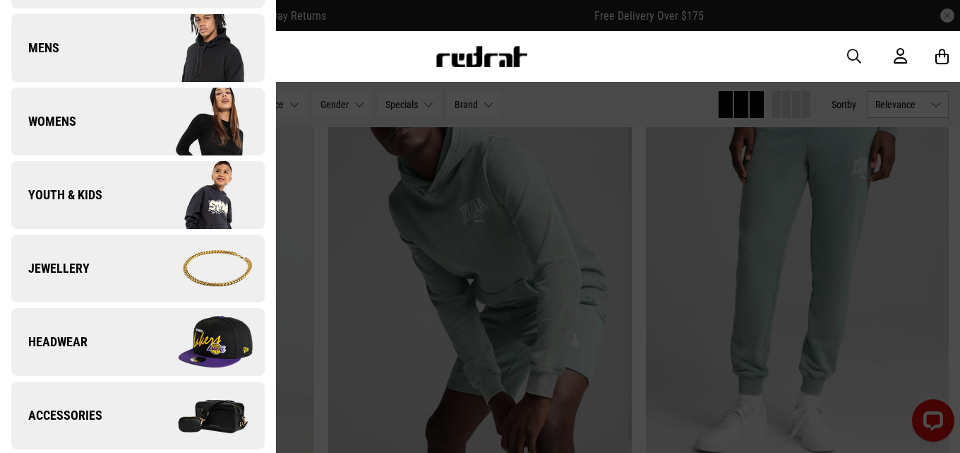 The height and width of the screenshot is (453, 960). What do you see at coordinates (138, 121) in the screenshot?
I see `a: Womens Company` at bounding box center [138, 121].